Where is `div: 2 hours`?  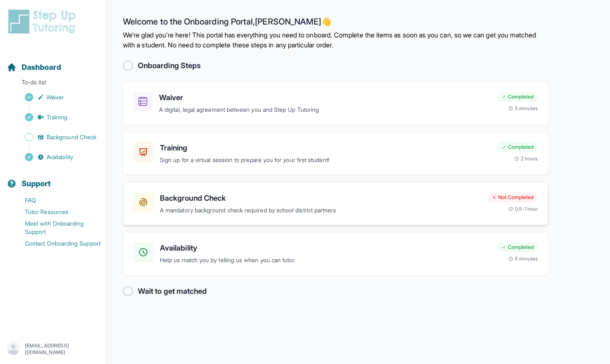 div: 2 hours is located at coordinates (526, 159).